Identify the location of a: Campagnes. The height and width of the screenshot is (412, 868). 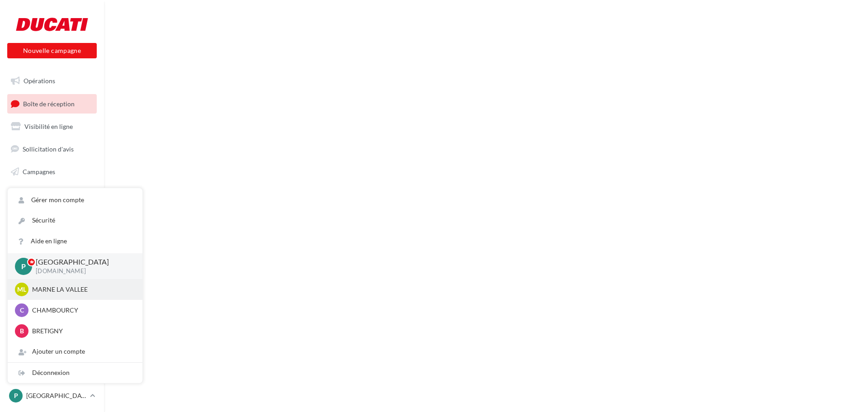
(52, 172).